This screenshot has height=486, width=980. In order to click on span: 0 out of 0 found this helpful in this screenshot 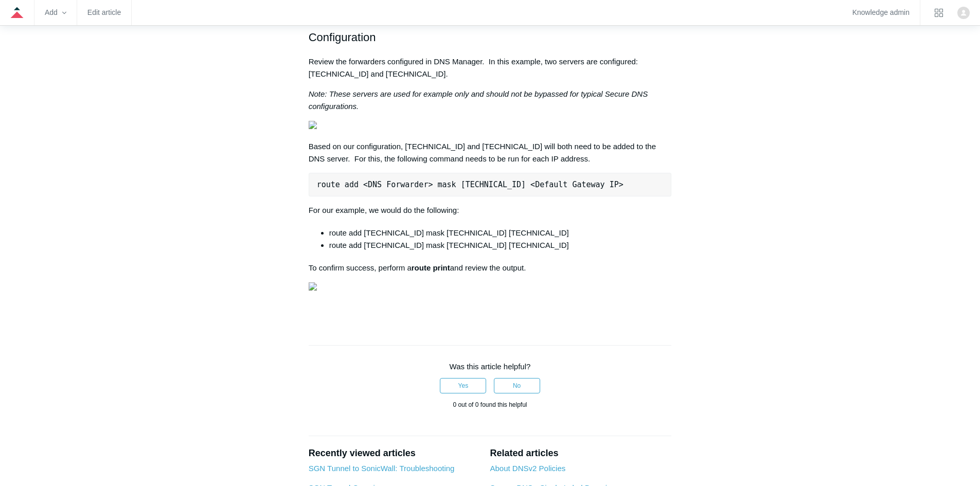, I will do `click(490, 405)`.